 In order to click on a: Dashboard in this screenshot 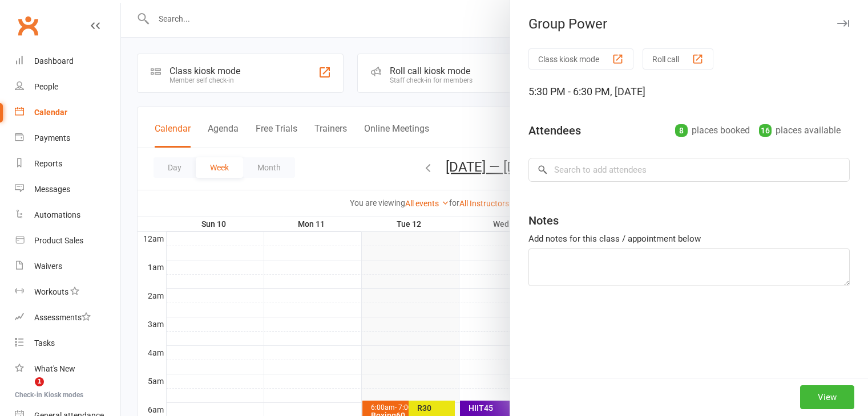, I will do `click(68, 61)`.